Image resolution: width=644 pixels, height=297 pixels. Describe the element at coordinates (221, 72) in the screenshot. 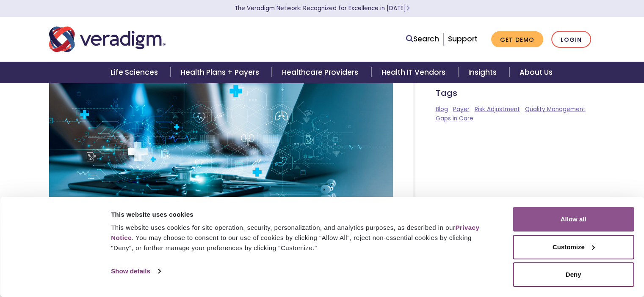

I see `a: Health Plans + Payers` at that location.